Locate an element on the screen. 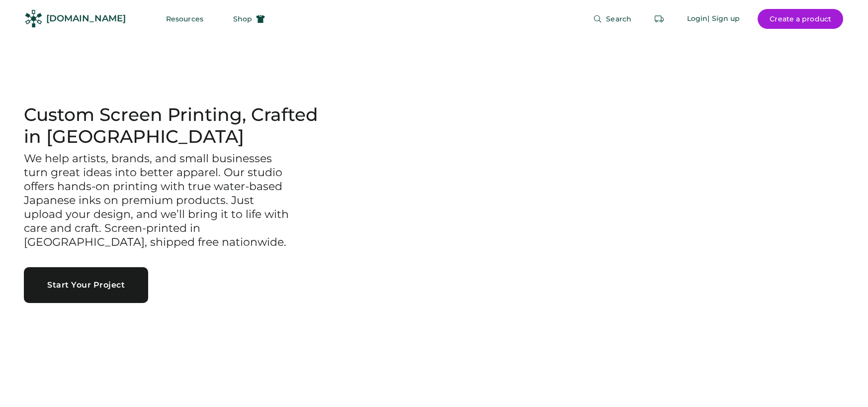  div: | Sign up is located at coordinates (724, 19).